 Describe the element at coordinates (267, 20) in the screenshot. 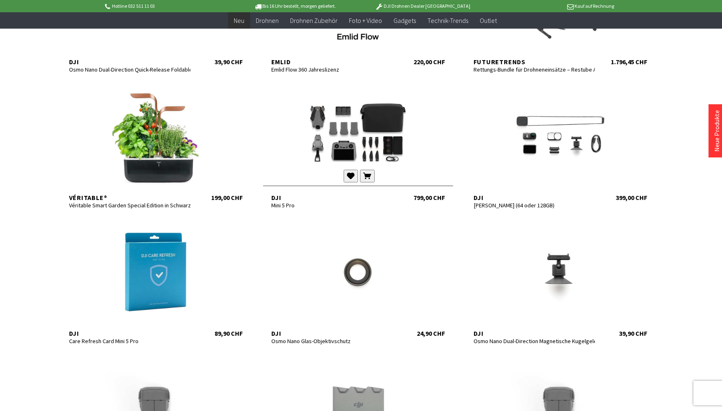

I see `span: Drohnen` at that location.